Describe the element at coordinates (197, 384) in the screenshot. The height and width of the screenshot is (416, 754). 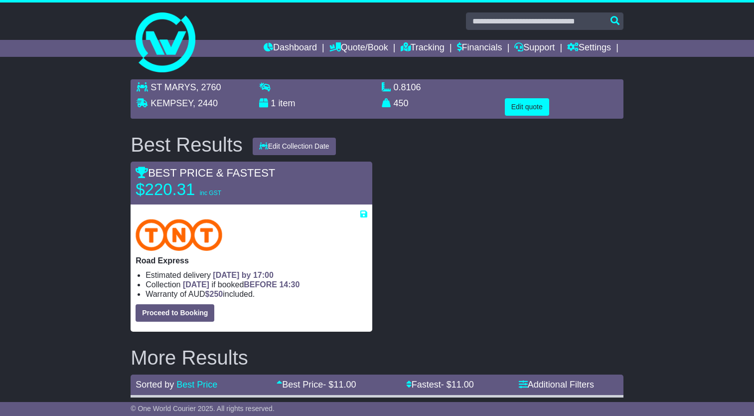
I see `a: Best Price` at that location.